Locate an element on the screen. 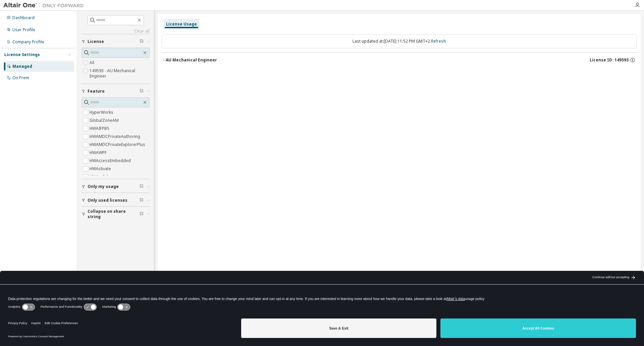  a: Refresh is located at coordinates (439, 41).